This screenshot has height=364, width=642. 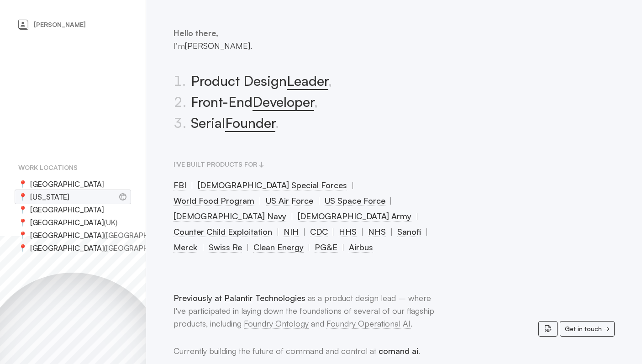 What do you see at coordinates (376, 231) in the screenshot?
I see `span: NHS` at bounding box center [376, 231].